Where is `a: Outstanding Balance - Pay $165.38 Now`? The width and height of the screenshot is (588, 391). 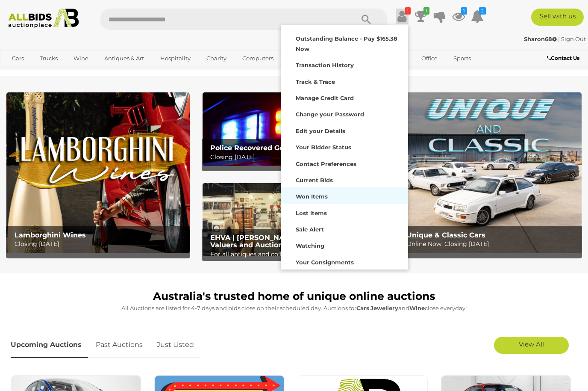
a: Outstanding Balance - Pay $165.38 Now is located at coordinates (345, 43).